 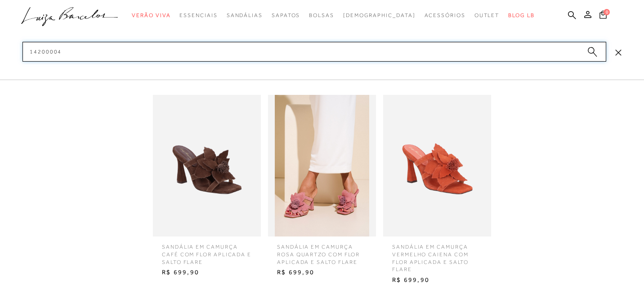 What do you see at coordinates (487, 15) in the screenshot?
I see `span: Outlet` at bounding box center [487, 15].